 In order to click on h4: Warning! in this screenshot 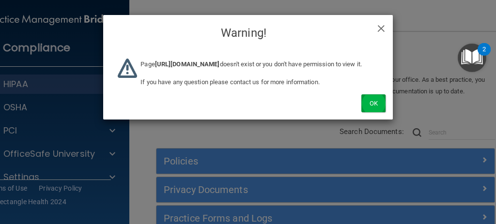, I will do `click(248, 33)`.